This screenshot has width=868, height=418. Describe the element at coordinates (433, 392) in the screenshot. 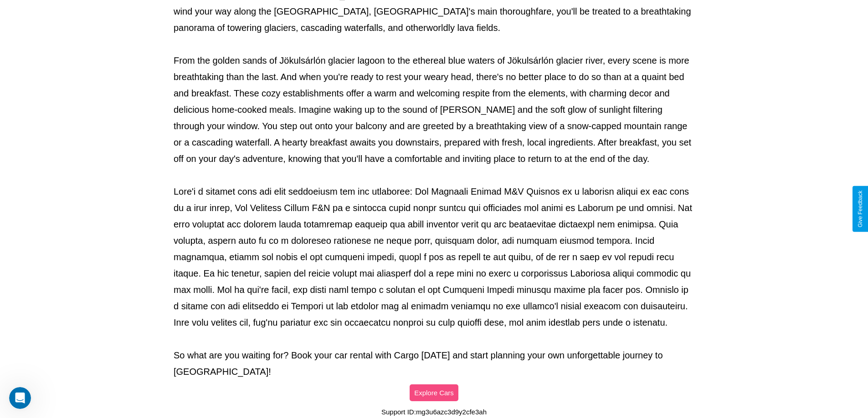

I see `button: Explore Cars` at that location.